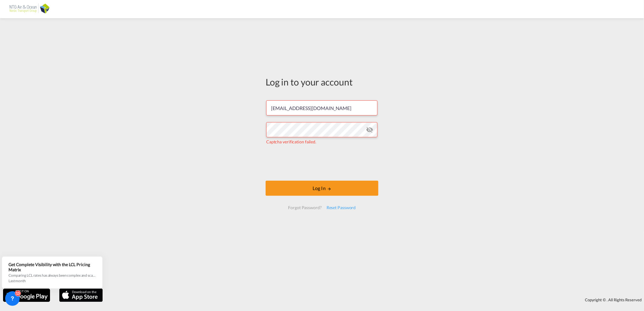 This screenshot has width=644, height=311. What do you see at coordinates (321, 108) in the screenshot?
I see `input: Enter email/phone number` at bounding box center [321, 108].